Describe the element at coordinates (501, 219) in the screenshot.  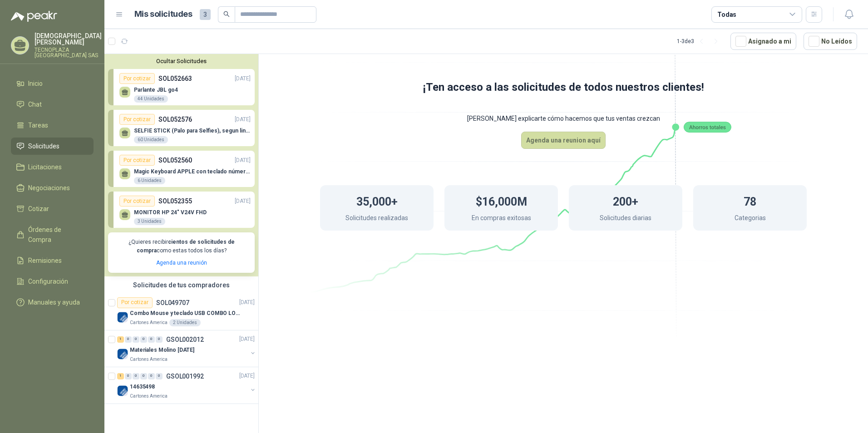
I see `p: En compras exitosas` at that location.